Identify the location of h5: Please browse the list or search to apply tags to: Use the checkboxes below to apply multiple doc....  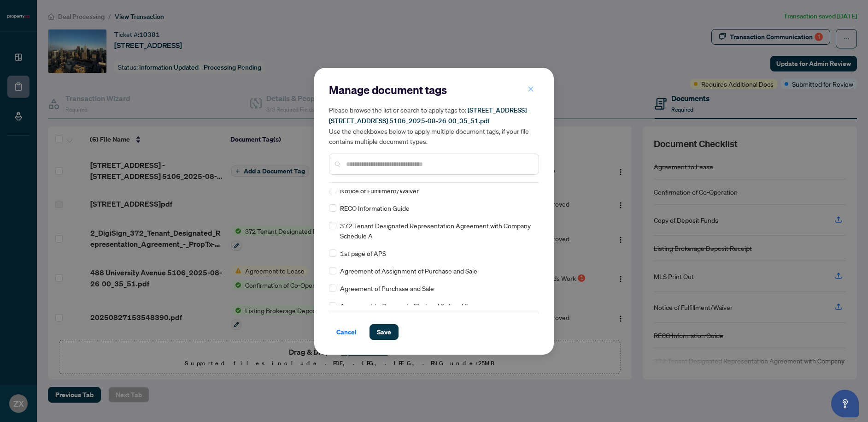
(434, 126).